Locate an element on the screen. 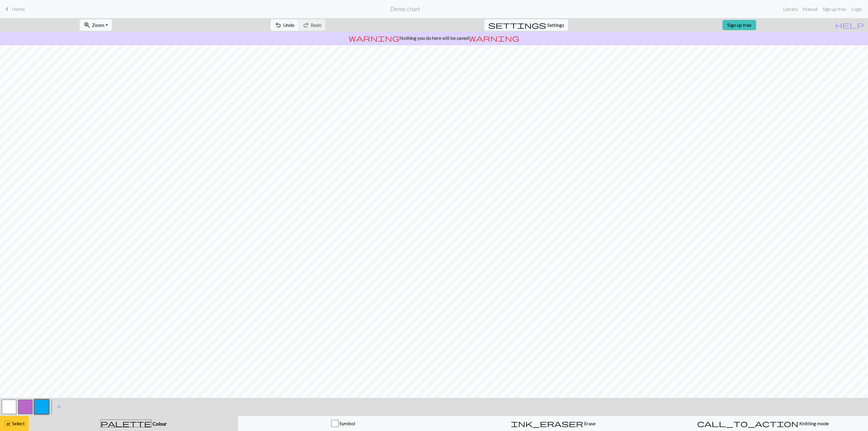  span: Knitting mode is located at coordinates (814, 423).